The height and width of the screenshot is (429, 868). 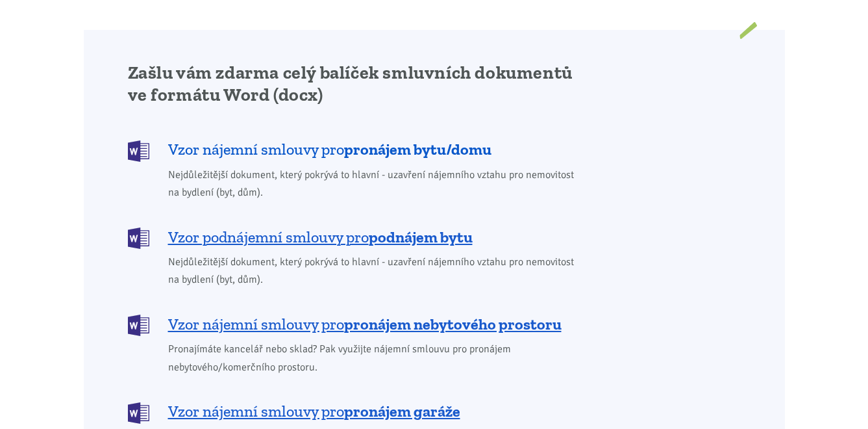 I want to click on b: pronájem bytu/domu, so click(x=417, y=148).